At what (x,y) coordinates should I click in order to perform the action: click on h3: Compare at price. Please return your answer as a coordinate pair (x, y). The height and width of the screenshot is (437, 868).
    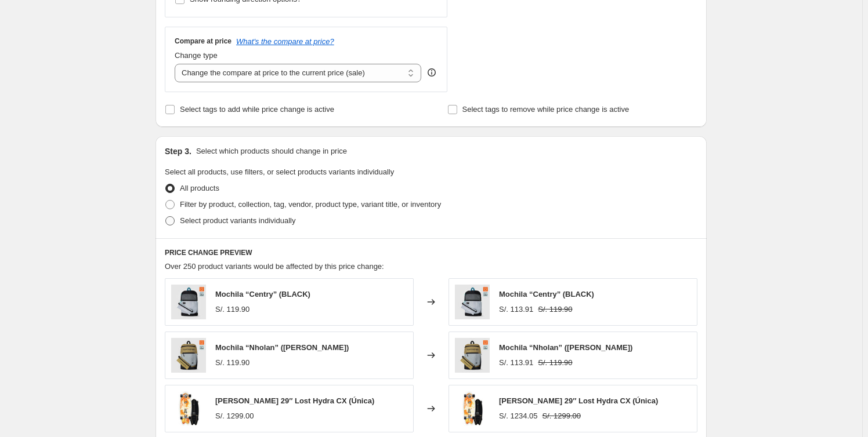
    Looking at the image, I should click on (203, 41).